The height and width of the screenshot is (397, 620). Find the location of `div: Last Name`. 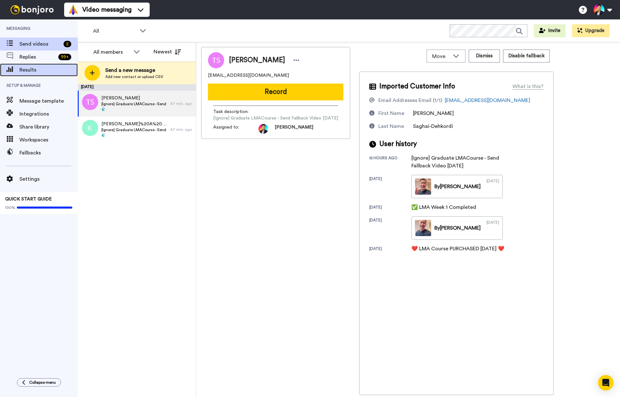

div: Last Name is located at coordinates (391, 126).